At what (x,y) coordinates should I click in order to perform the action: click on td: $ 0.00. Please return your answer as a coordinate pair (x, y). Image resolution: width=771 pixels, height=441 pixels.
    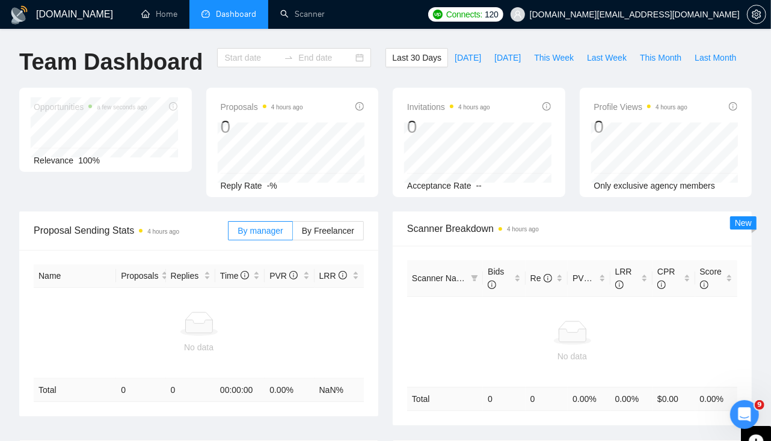
    Looking at the image, I should click on (673, 399).